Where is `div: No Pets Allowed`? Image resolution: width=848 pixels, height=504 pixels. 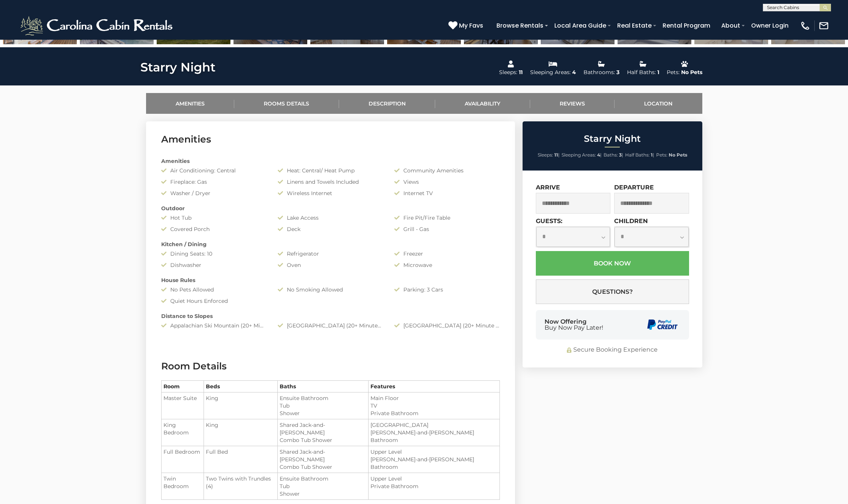
div: No Pets Allowed is located at coordinates (214, 290).